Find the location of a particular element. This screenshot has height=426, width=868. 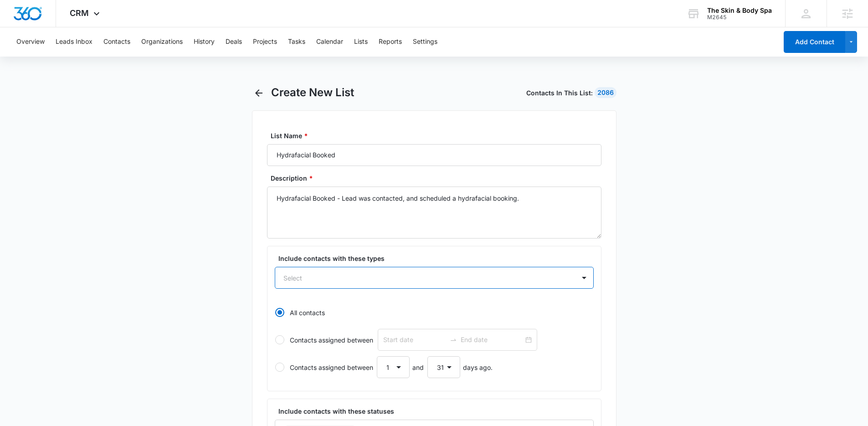

input: List Name is located at coordinates (434, 155).